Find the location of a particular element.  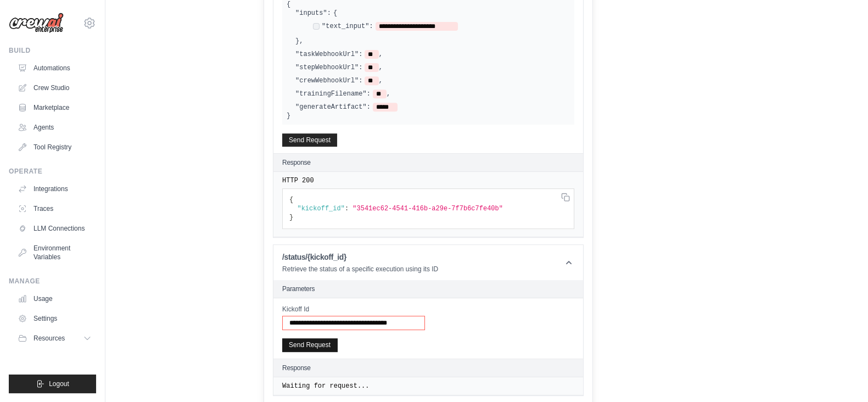

label: "inputs": is located at coordinates (313, 13).